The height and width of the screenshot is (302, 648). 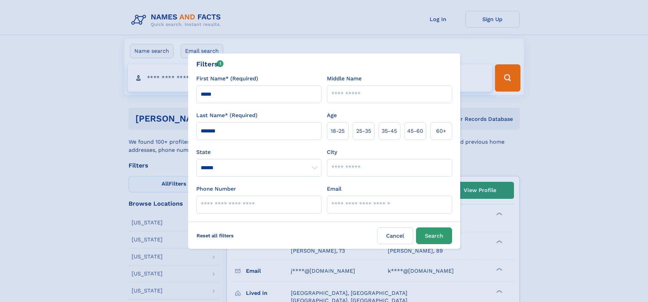 I want to click on label: Last Name* (Required), so click(x=227, y=115).